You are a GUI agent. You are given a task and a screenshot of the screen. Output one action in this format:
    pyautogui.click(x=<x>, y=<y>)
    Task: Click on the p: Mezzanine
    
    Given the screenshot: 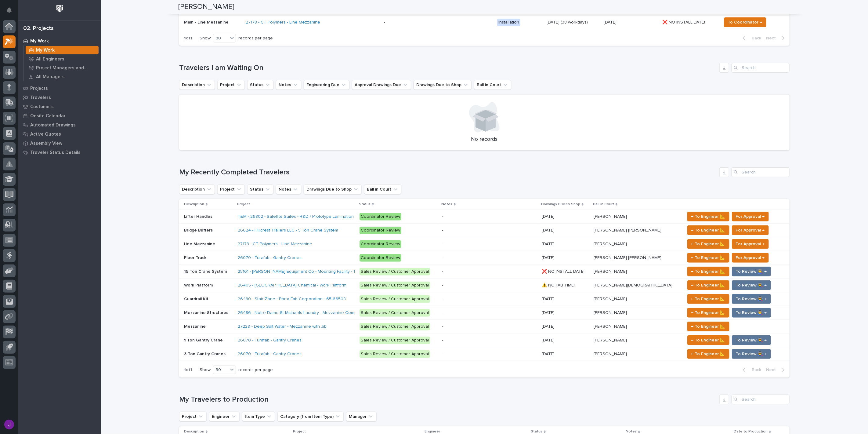 What is the action you would take?
    pyautogui.click(x=196, y=326)
    